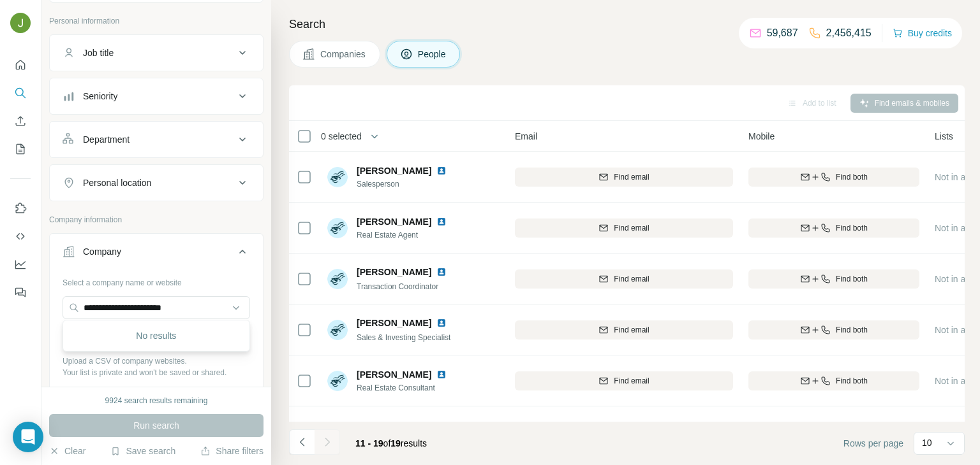 This screenshot has height=465, width=980. I want to click on span: of, so click(387, 444).